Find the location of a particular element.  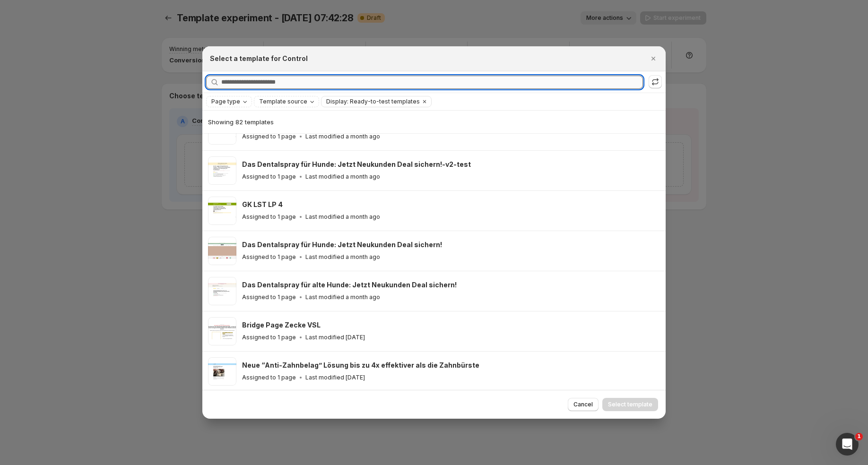

h3: GK LST LP 4 is located at coordinates (262, 205).